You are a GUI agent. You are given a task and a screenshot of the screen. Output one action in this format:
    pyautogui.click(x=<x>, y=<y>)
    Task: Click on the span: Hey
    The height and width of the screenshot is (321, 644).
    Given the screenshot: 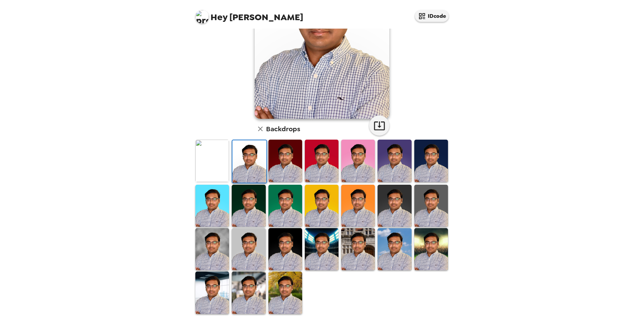 What is the action you would take?
    pyautogui.click(x=219, y=17)
    